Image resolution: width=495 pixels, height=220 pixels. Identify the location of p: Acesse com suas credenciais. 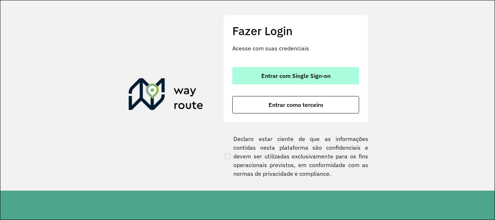
(296, 48).